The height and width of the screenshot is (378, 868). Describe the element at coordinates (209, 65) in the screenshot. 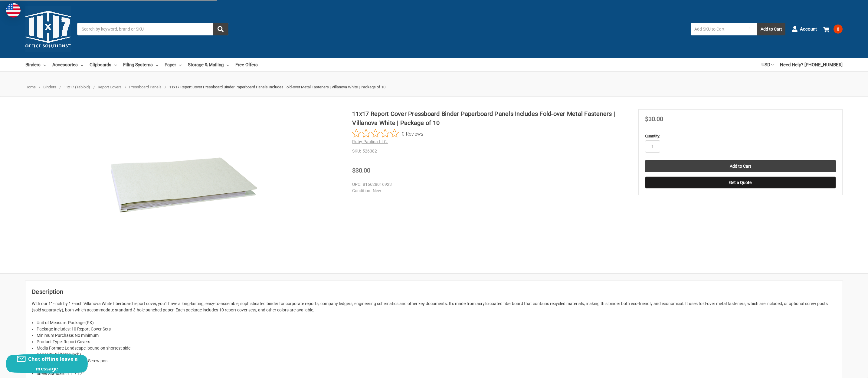

I see `a: Storage & Mailing` at that location.